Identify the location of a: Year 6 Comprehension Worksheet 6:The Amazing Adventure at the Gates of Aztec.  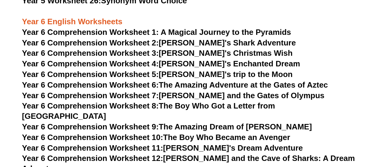
(175, 85).